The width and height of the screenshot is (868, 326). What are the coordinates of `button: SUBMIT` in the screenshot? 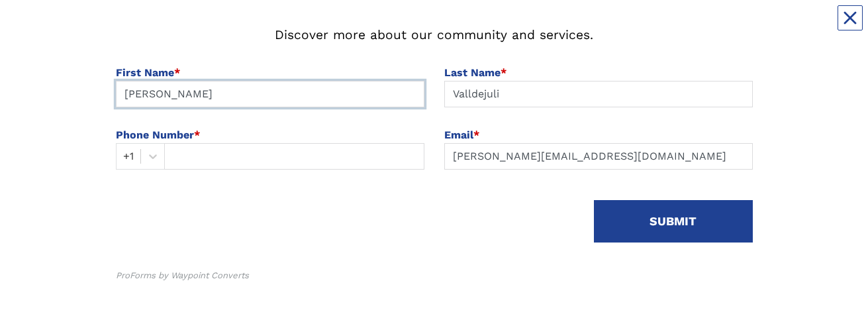 It's located at (674, 221).